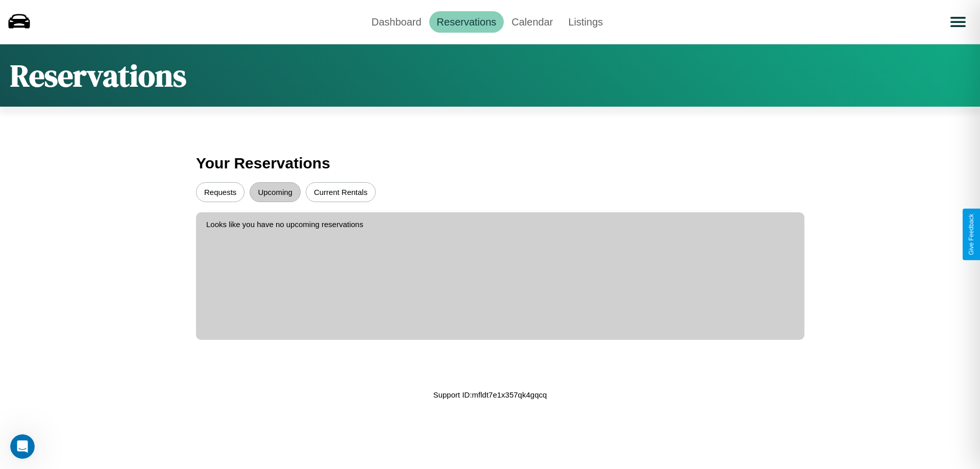 The height and width of the screenshot is (469, 980). I want to click on a: Calendar, so click(532, 22).